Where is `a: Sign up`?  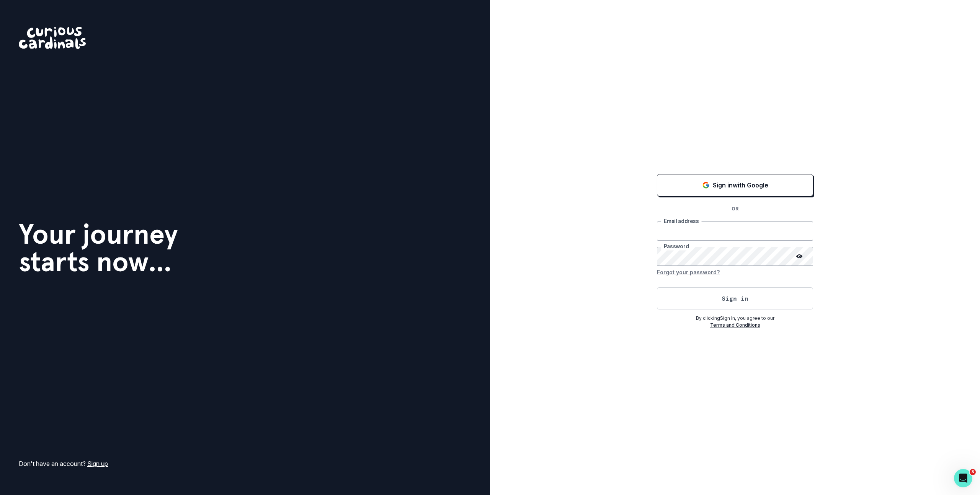
a: Sign up is located at coordinates (98, 464).